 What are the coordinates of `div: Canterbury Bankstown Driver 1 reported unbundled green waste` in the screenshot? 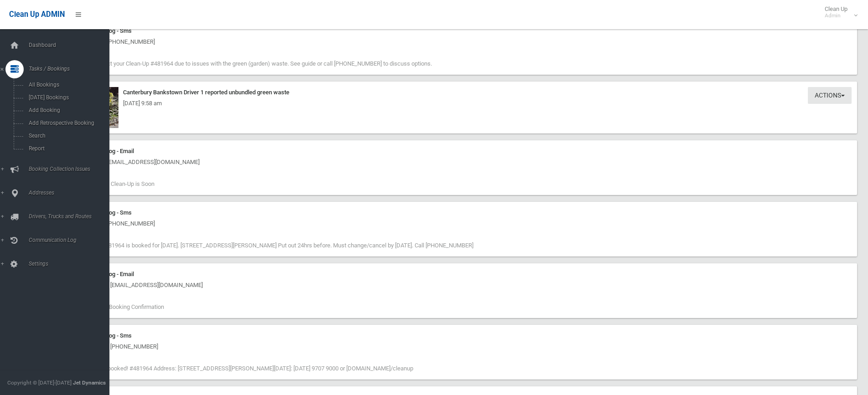 It's located at (458, 92).